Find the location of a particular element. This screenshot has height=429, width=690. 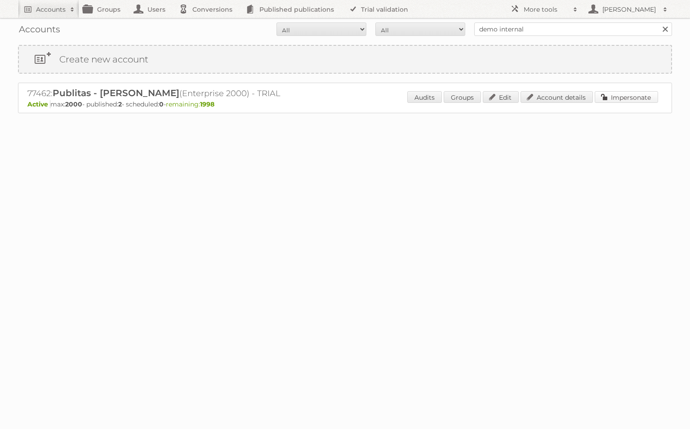

a: Impersonate is located at coordinates (626, 97).